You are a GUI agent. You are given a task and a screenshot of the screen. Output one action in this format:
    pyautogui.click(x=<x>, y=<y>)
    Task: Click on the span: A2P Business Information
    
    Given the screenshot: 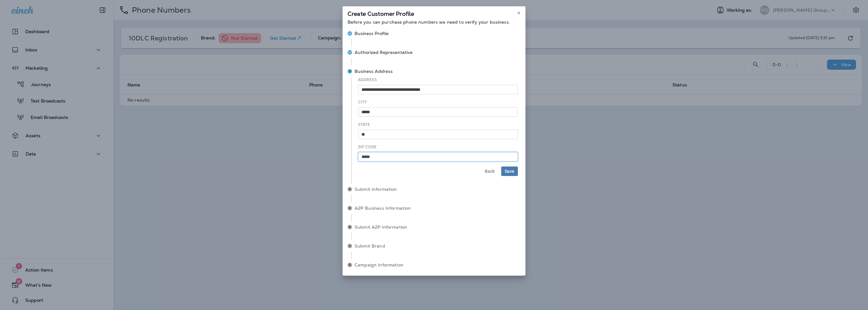 What is the action you would take?
    pyautogui.click(x=438, y=209)
    